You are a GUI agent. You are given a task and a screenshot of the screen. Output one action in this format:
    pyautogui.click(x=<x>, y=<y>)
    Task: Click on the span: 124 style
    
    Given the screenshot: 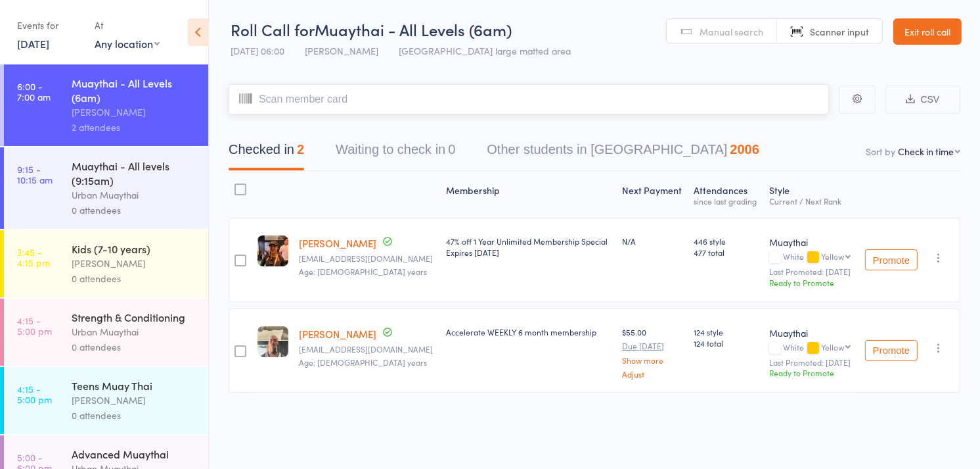 What is the action you would take?
    pyautogui.click(x=726, y=331)
    